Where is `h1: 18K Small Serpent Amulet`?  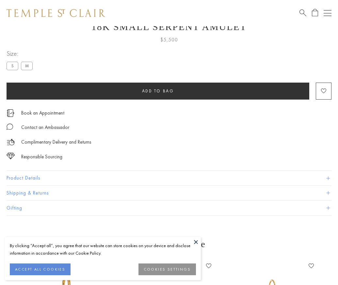 h1: 18K Small Serpent Amulet is located at coordinates (169, 27).